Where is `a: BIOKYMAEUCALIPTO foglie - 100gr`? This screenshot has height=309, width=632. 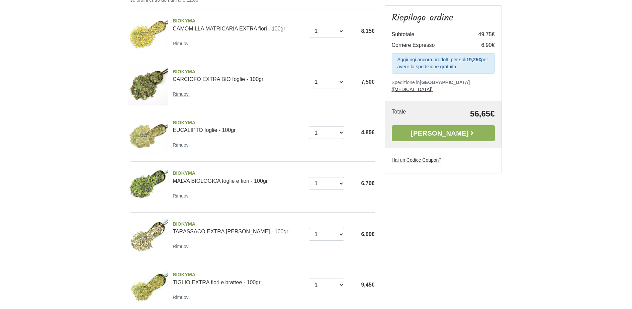 a: BIOKYMAEUCALIPTO foglie - 100gr is located at coordinates (238, 126).